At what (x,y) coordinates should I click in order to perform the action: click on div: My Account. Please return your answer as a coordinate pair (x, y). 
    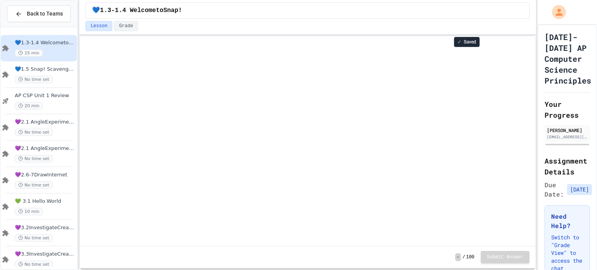
    Looking at the image, I should click on (555, 12).